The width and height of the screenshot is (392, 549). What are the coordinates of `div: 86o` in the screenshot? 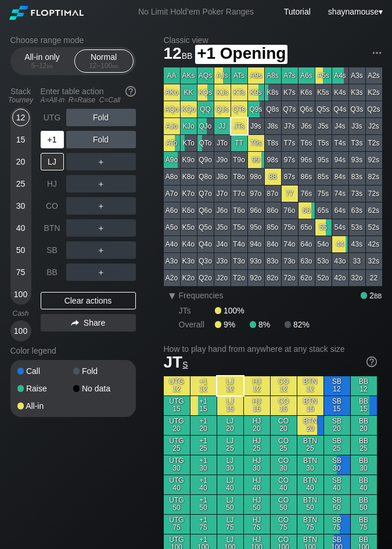 It's located at (273, 210).